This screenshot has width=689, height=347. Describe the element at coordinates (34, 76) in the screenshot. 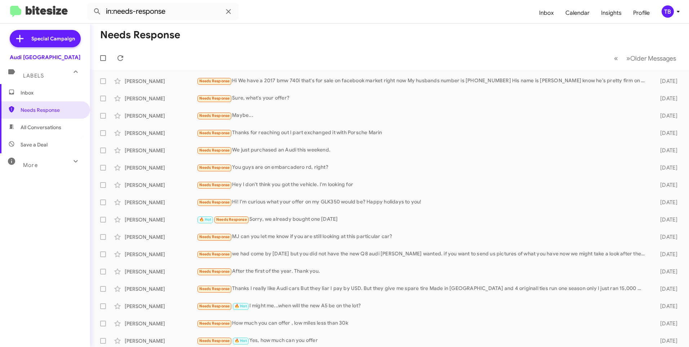

I see `span: Labels` at that location.